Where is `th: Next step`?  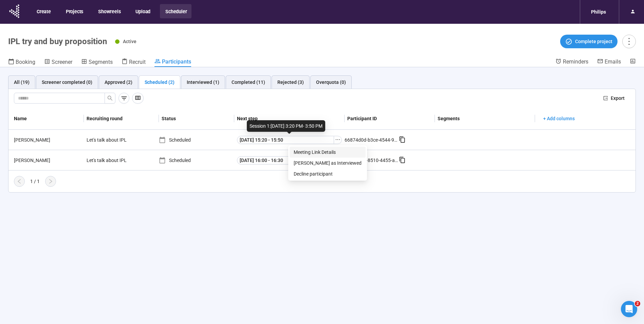 th: Next step is located at coordinates (290, 119).